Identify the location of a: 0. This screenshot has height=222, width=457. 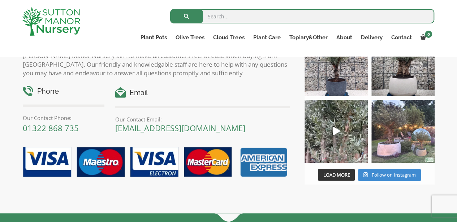
(424, 38).